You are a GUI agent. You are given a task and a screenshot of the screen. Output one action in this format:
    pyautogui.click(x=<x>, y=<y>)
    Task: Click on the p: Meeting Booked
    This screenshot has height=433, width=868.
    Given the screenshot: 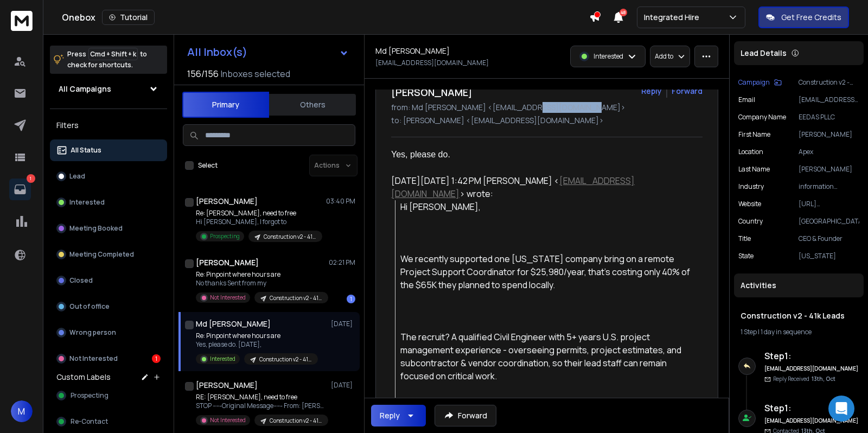 What is the action you would take?
    pyautogui.click(x=96, y=228)
    